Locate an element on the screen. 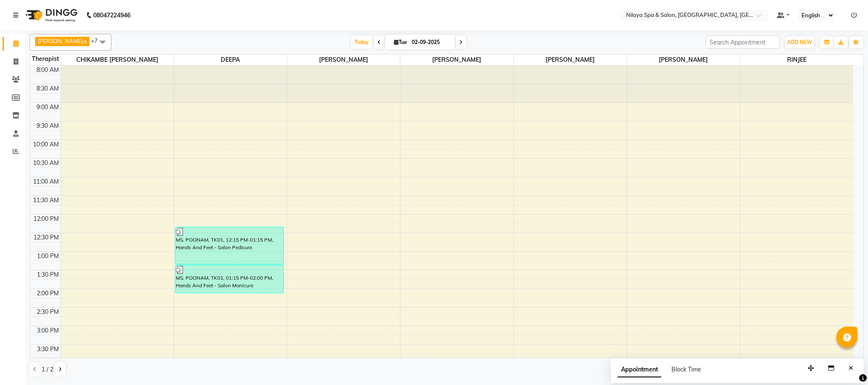 Image resolution: width=868 pixels, height=385 pixels. div: 10:00 AM is located at coordinates (46, 145).